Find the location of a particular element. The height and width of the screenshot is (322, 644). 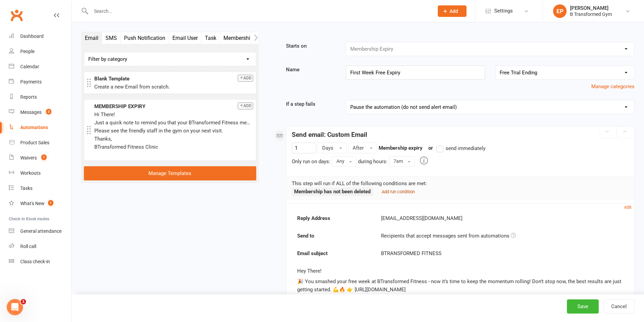

p: This step will run if ALL of the following conditions are met: is located at coordinates (460, 183).